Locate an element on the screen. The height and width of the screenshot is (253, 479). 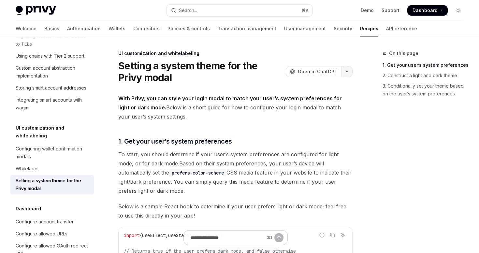
a: Authentication is located at coordinates (84, 29).